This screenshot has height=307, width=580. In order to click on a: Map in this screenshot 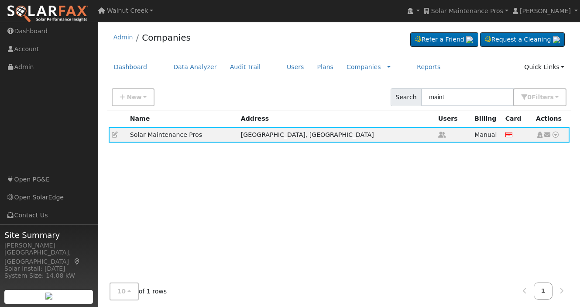, I will do `click(77, 261)`.